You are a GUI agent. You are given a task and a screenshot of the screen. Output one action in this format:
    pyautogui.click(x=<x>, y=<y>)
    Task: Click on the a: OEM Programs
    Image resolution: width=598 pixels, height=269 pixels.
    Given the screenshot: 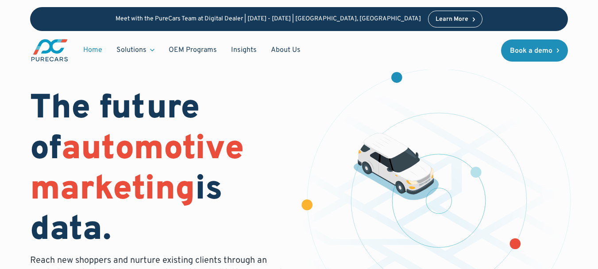 What is the action you would take?
    pyautogui.click(x=193, y=50)
    